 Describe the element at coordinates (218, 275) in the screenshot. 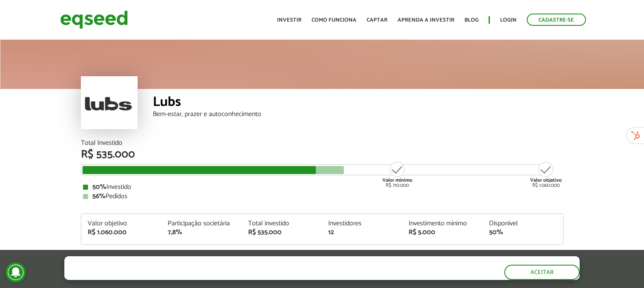

I see `p: Ao clicar em "aceitar", você aceita nossa .` at that location.